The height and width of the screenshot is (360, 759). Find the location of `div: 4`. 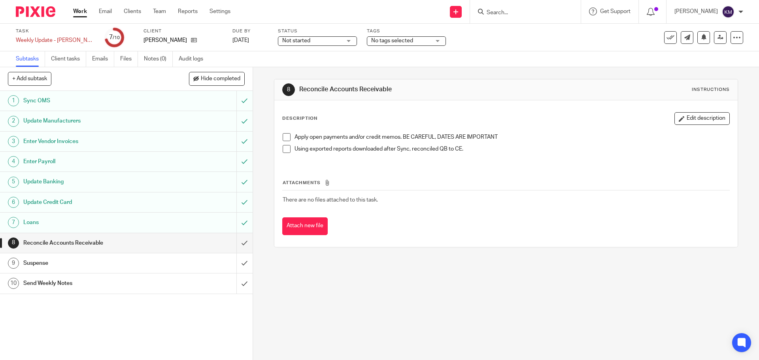

div: 4 is located at coordinates (13, 162).